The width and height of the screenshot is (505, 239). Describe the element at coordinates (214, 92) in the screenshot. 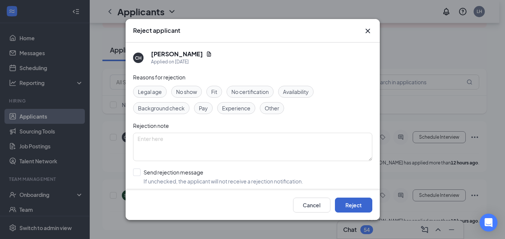

I see `span: Fit` at that location.